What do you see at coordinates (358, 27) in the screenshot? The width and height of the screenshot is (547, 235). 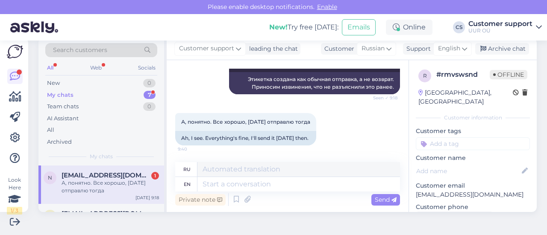 I see `button: Emails` at bounding box center [358, 27].